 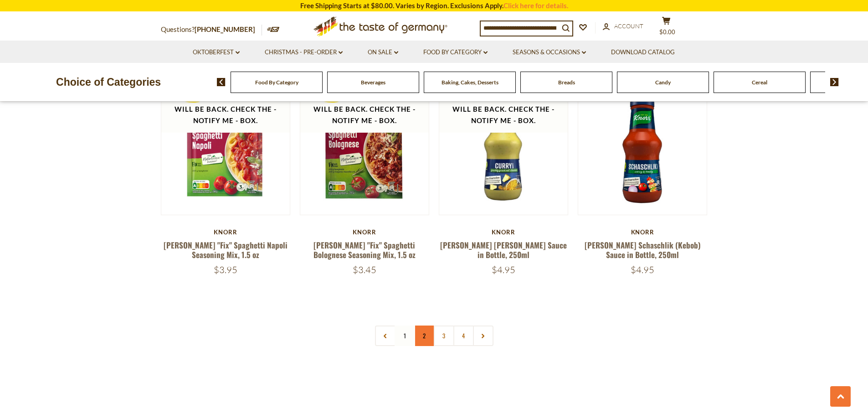 What do you see at coordinates (444, 335) in the screenshot?
I see `a: 3` at bounding box center [444, 335].